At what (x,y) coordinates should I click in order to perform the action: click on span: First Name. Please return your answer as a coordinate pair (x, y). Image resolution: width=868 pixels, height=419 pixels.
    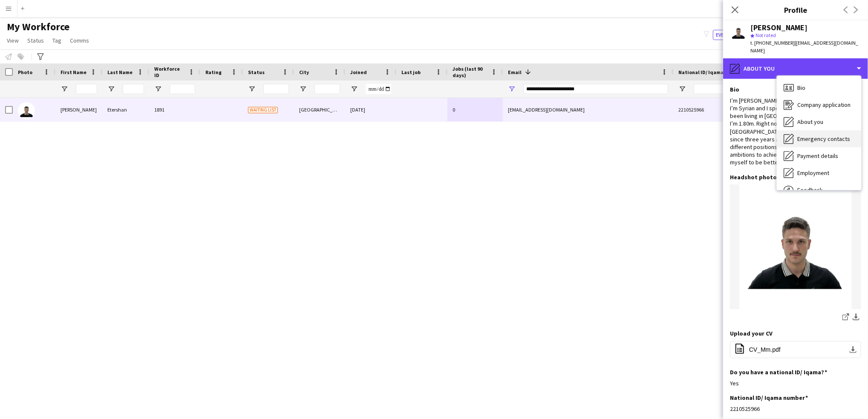
    Looking at the image, I should click on (73, 72).